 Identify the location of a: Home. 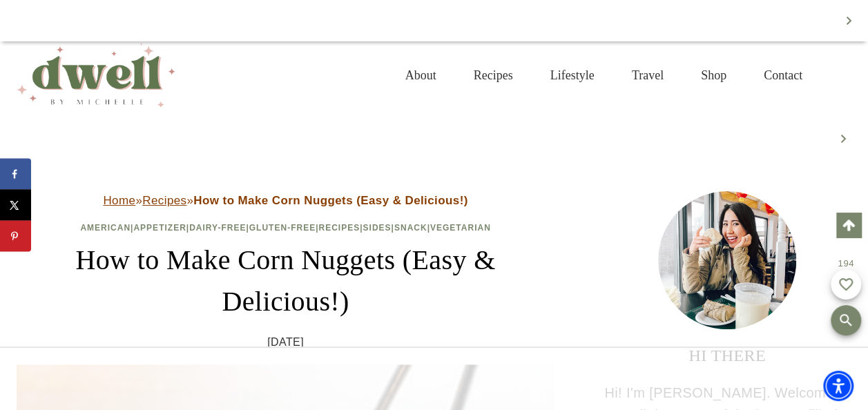
(119, 200).